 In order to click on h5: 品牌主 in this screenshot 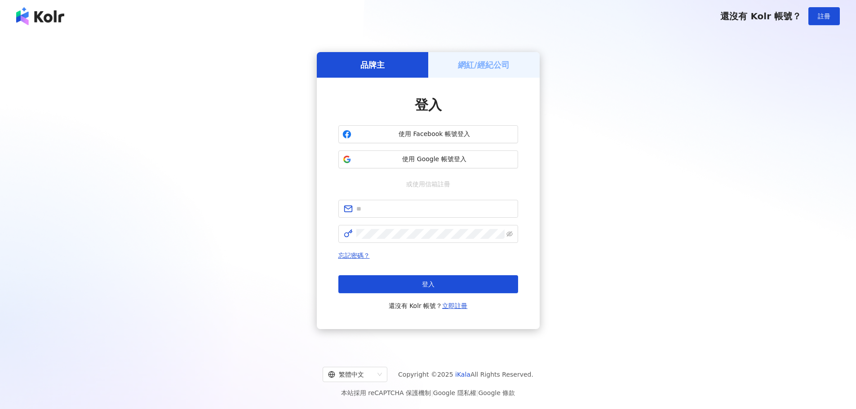, I will do `click(372, 65)`.